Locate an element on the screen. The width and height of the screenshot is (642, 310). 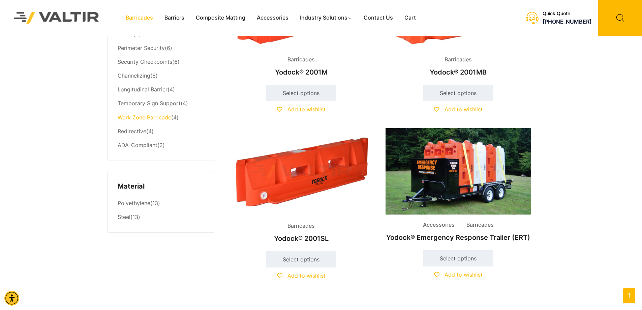
a: BarricadesYodock® 2001SL is located at coordinates (301, 187).